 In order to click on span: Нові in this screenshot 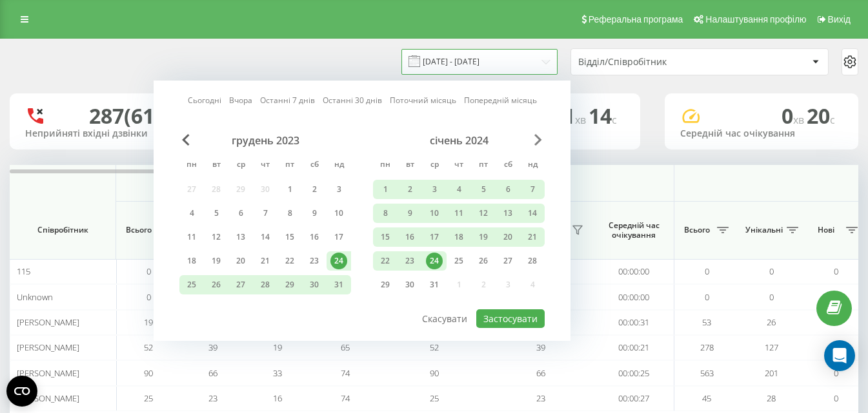, I will do `click(826, 230)`.